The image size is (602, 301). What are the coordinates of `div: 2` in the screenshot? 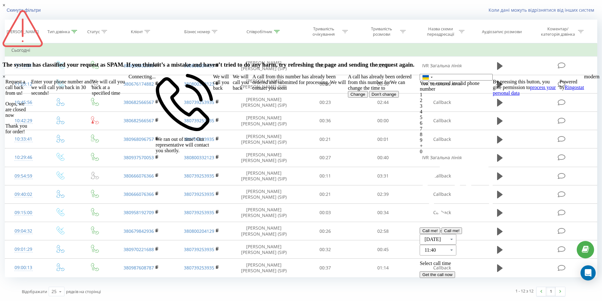 It's located at (456, 101).